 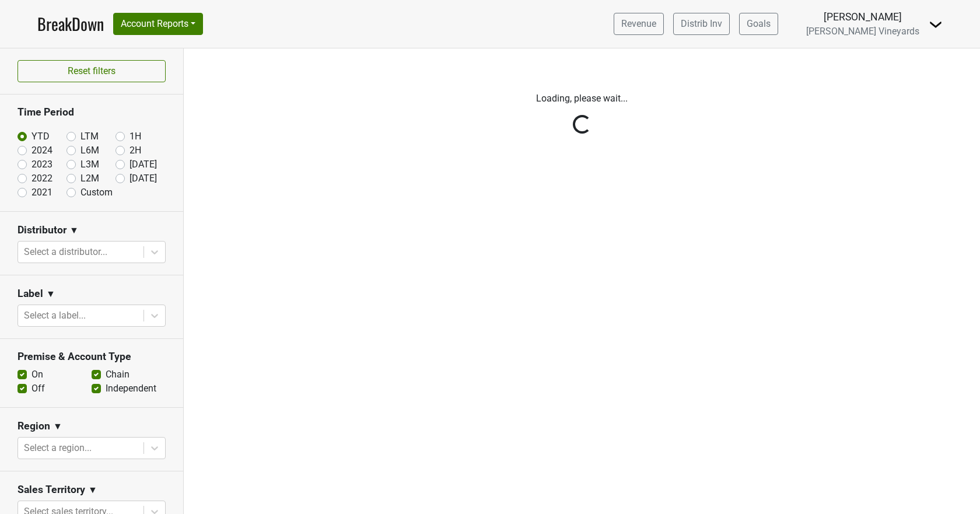 I want to click on a: BreakDown, so click(x=70, y=24).